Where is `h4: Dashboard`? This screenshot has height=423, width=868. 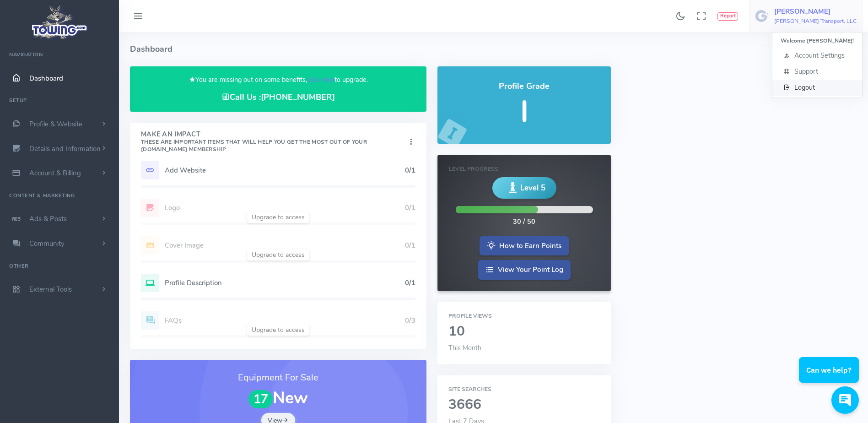
h4: Dashboard is located at coordinates (477, 49).